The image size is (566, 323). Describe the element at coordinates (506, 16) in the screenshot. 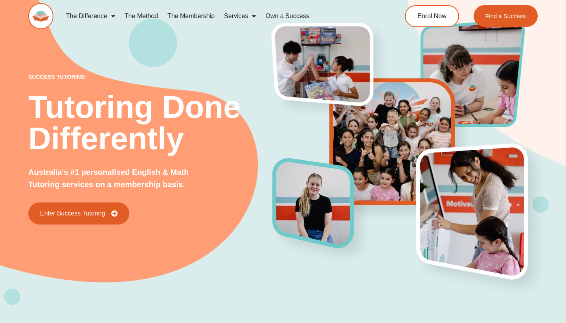

I see `span: Find a Success` at that location.